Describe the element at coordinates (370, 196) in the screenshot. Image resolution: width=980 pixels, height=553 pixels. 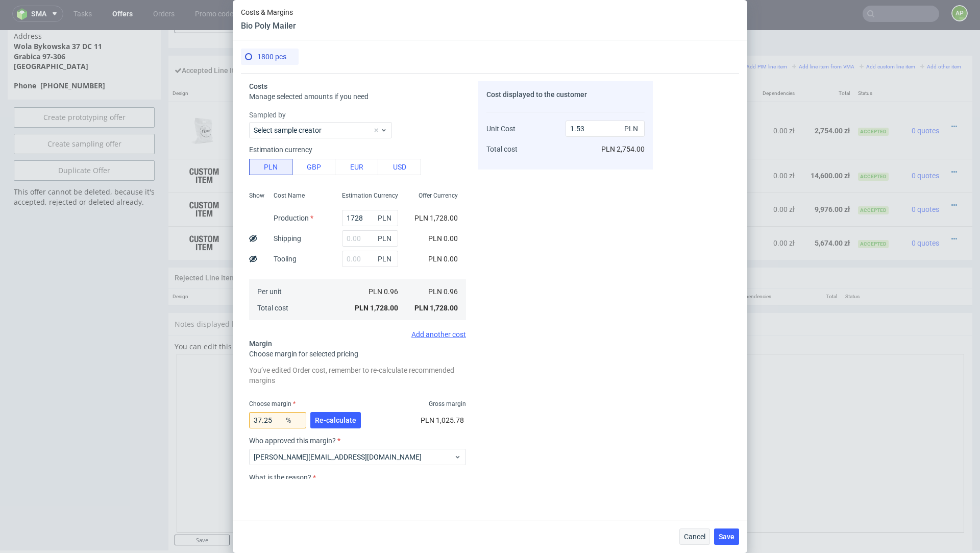
I see `span: Estimation Currency` at that location.